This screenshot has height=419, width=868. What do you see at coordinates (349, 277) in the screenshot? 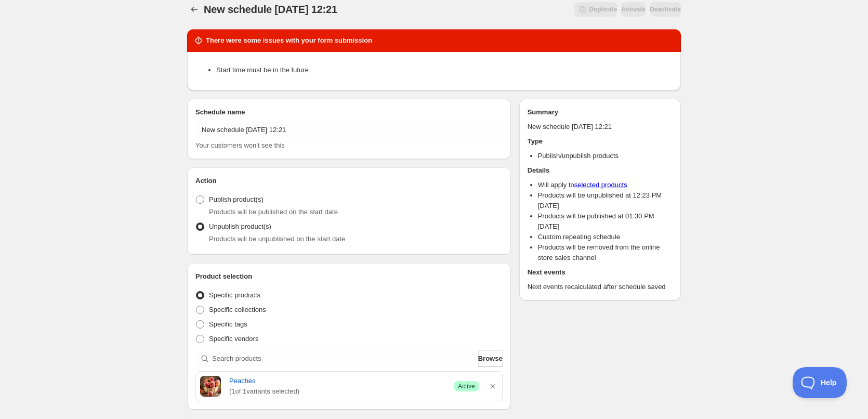
I see `h2: Product selection` at bounding box center [349, 277].